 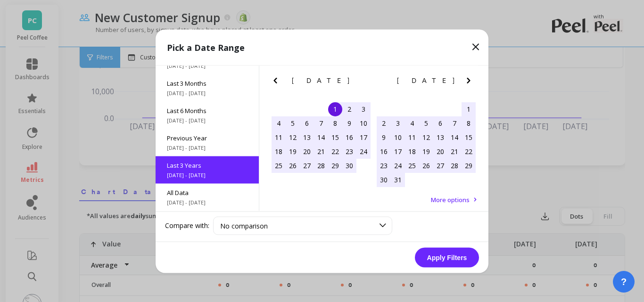 I want to click on div: Choose Saturday, October 8th, 2022, so click(x=469, y=123).